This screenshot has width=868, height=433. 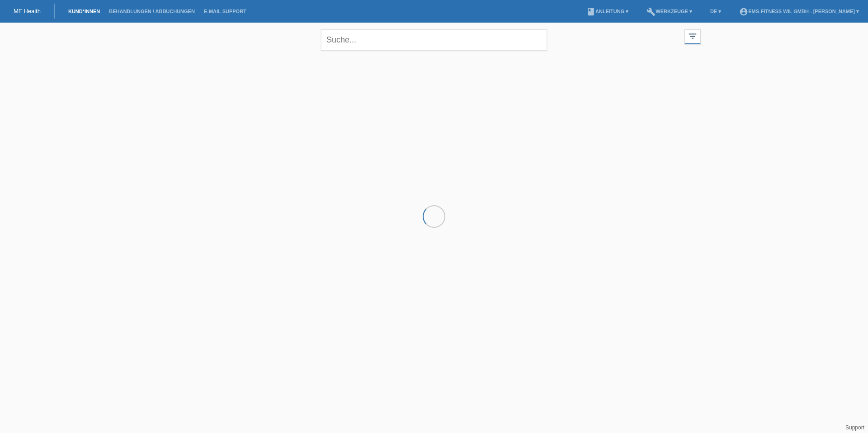 I want to click on a: E-Mail Support, so click(x=225, y=11).